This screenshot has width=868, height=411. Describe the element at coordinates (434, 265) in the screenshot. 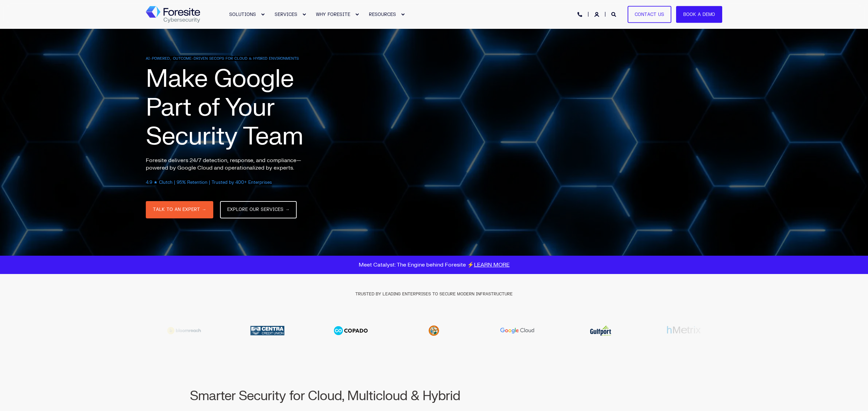

I see `span: Meet Catalyst: The Engine behind Foresite ⚡️` at that location.